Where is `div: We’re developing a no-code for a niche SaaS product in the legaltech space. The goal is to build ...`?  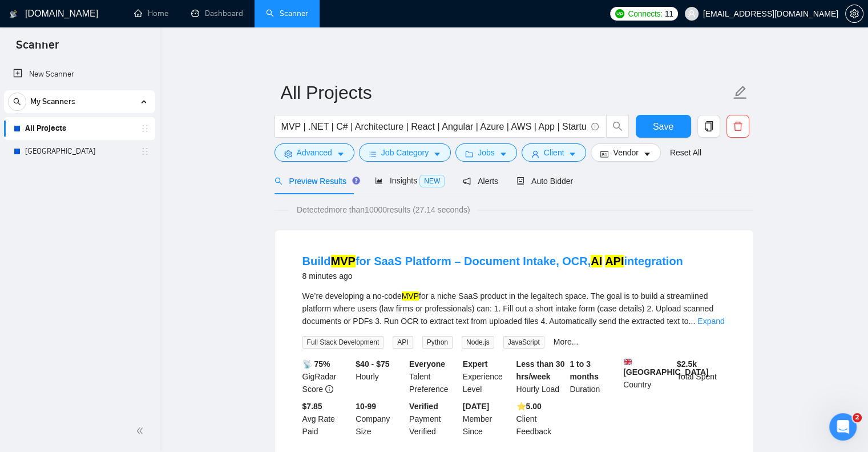 div: We’re developing a no-code for a niche SaaS product in the legaltech space. The goal is to build ... is located at coordinates (514, 308).